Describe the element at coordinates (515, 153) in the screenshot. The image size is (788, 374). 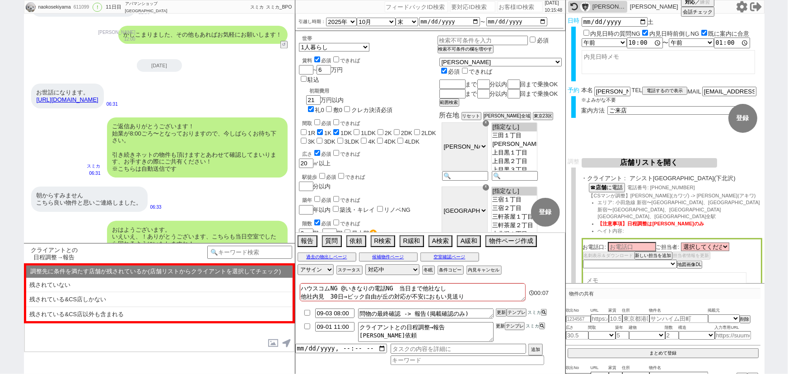
I see `option: 上目黒１丁目` at that location.